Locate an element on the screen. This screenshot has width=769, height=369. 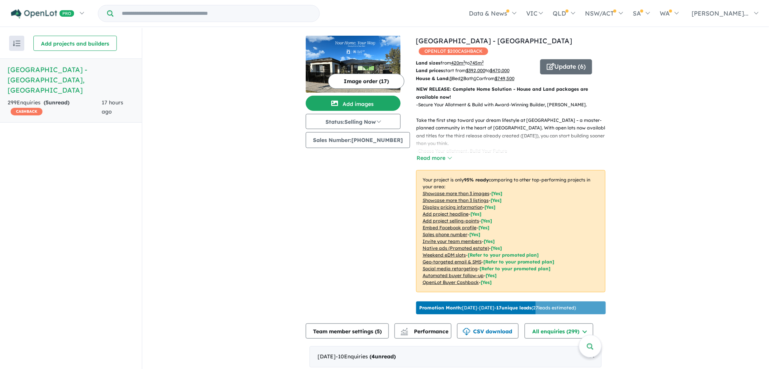
b: House & Land: is located at coordinates (433, 78).